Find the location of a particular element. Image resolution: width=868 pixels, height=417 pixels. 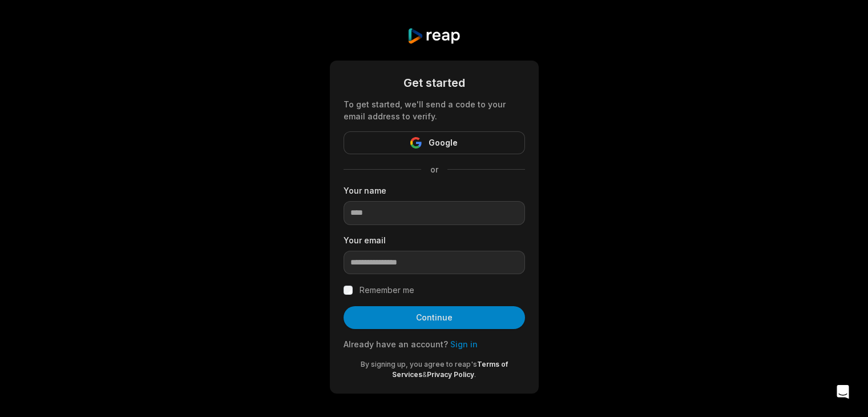

span: Already have an account? is located at coordinates (396, 344).